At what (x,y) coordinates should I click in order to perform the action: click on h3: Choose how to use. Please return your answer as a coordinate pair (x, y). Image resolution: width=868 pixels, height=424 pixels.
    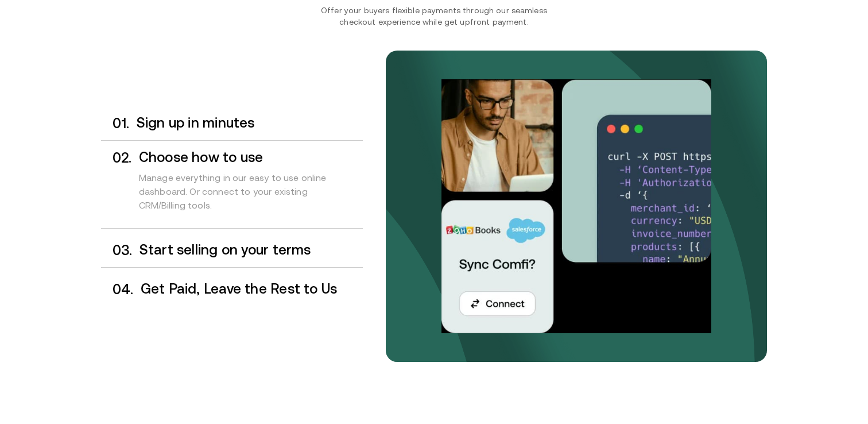
    Looking at the image, I should click on (251, 158).